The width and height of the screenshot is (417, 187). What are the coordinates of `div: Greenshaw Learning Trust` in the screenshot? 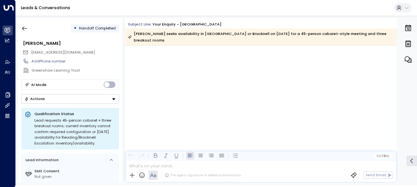 It's located at (75, 70).